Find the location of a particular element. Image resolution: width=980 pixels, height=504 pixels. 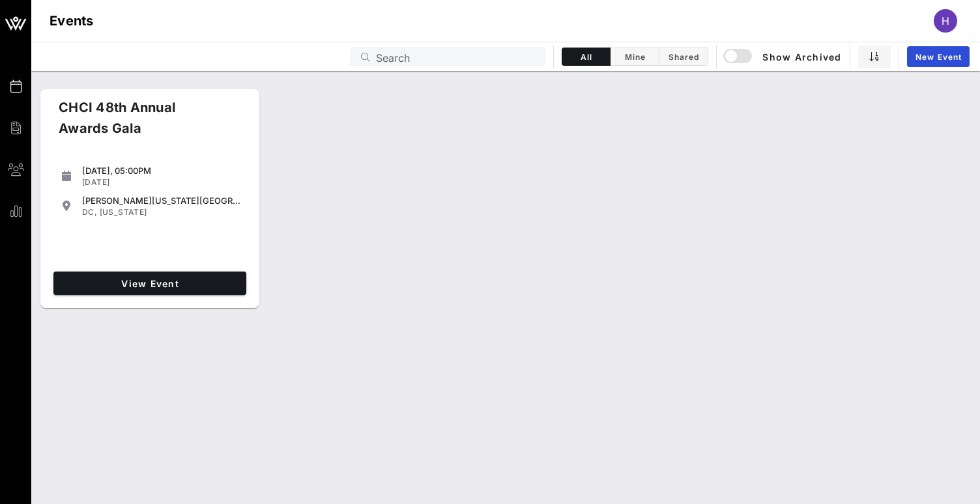

span: All is located at coordinates (586, 57).